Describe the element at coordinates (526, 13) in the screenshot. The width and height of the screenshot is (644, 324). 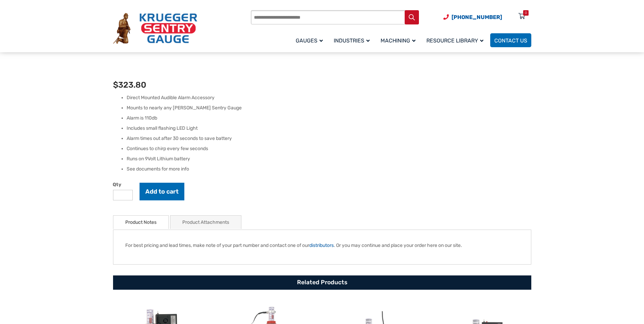
I see `div: 0` at that location.